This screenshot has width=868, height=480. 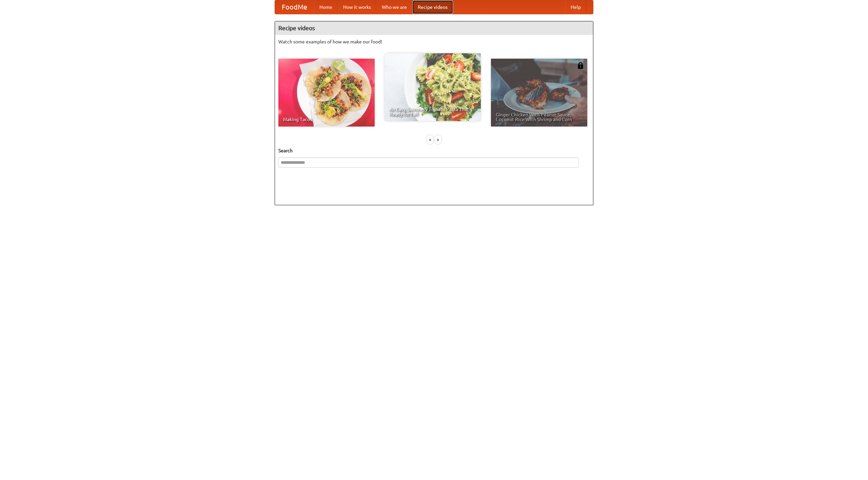 What do you see at coordinates (357, 7) in the screenshot?
I see `a: How it works` at bounding box center [357, 7].